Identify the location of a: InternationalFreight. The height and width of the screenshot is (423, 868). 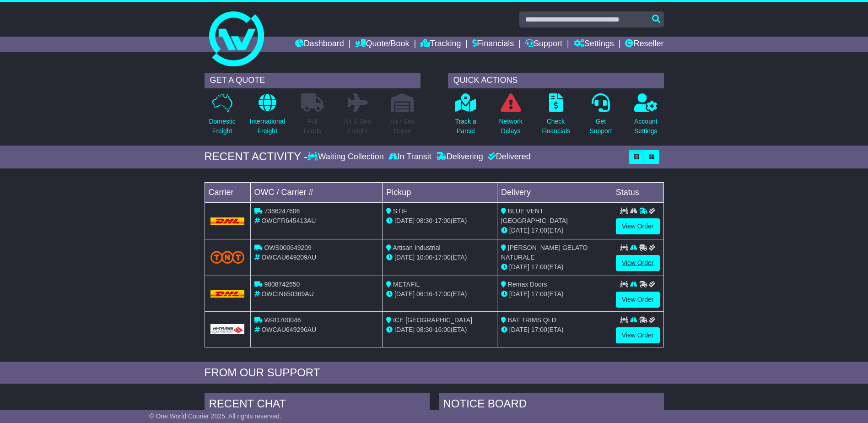
(268, 116).